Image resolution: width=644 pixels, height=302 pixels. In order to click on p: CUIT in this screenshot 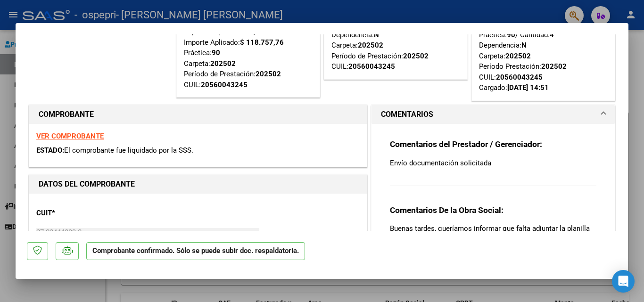, I will do `click(85, 213)`.